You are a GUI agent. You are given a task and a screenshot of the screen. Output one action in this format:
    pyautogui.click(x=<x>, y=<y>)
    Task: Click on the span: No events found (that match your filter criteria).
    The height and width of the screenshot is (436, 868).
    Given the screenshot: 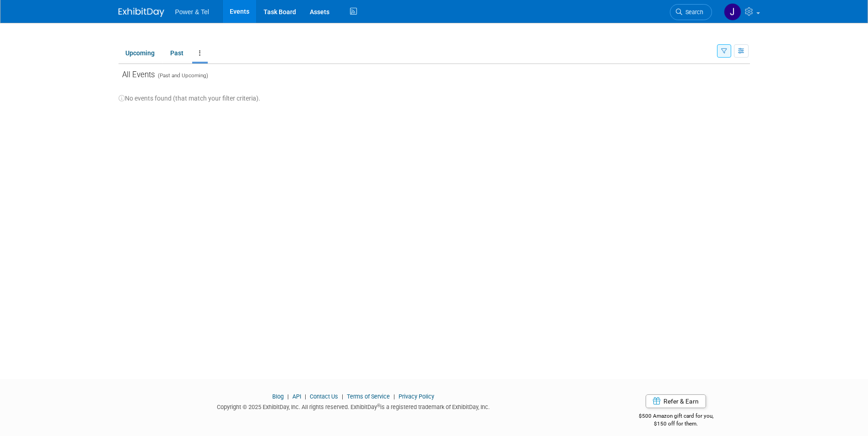 What is the action you would take?
    pyautogui.click(x=189, y=98)
    